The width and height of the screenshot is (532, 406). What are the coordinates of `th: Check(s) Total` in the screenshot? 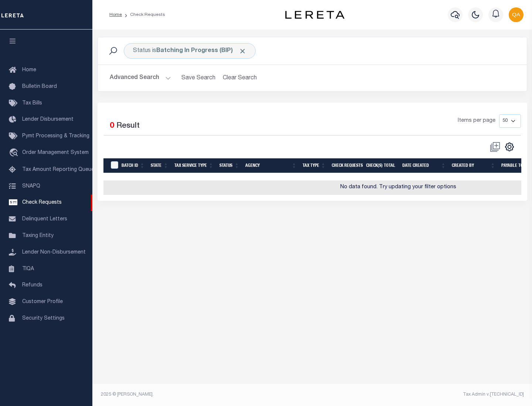 It's located at (381, 166).